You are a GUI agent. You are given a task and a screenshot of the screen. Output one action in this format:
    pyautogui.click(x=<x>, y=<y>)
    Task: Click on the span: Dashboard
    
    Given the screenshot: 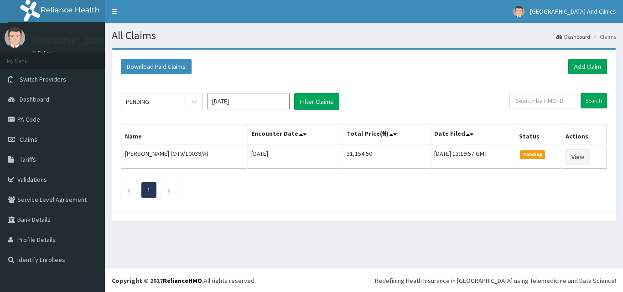 What is the action you would take?
    pyautogui.click(x=34, y=99)
    